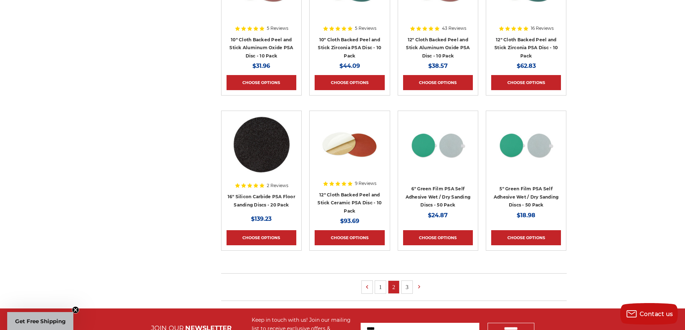 This screenshot has height=330, width=685. I want to click on button: Close teaser, so click(75, 310).